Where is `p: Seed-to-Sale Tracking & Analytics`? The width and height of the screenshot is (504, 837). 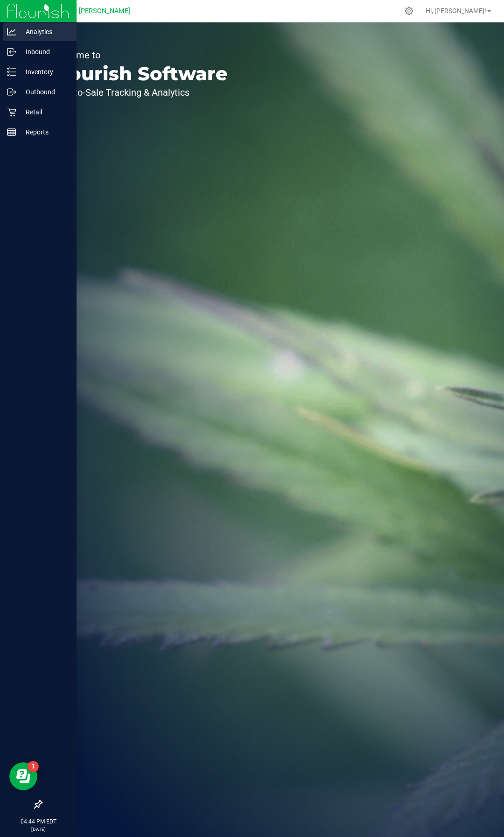
p: Seed-to-Sale Tracking & Analytics is located at coordinates (139, 92).